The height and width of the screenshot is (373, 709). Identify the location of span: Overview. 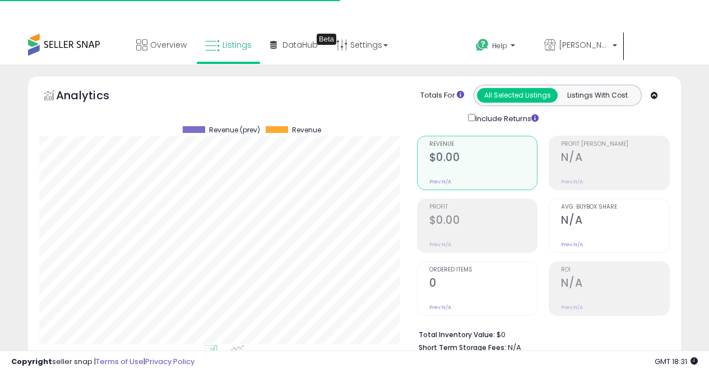
(168, 45).